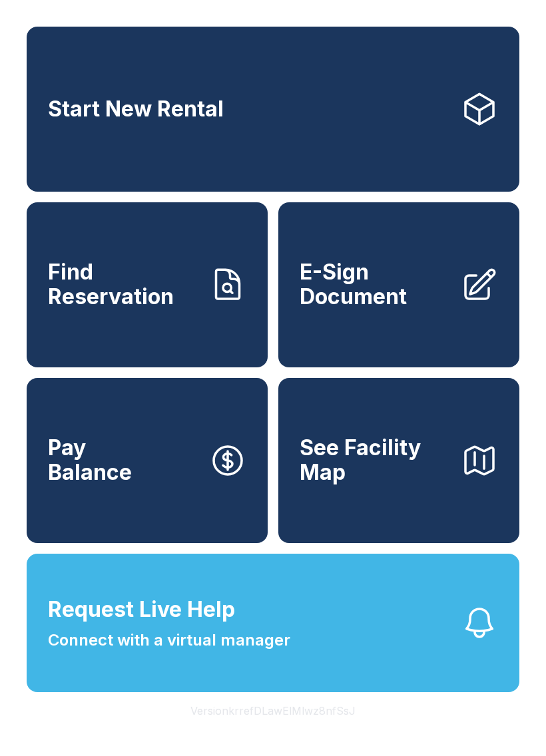 The image size is (546, 756). What do you see at coordinates (375, 460) in the screenshot?
I see `span: See Facility Map` at bounding box center [375, 460].